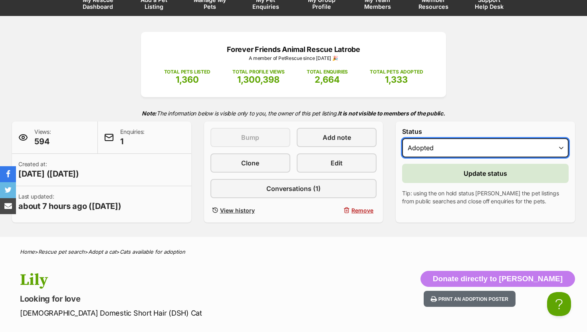 The image size is (587, 332). I want to click on p: Forever Friends Animal Rescue Latrobe, so click(294, 49).